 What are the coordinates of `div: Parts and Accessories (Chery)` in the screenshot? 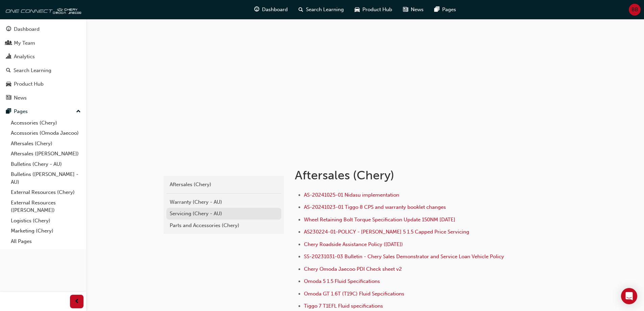 It's located at (224, 225).